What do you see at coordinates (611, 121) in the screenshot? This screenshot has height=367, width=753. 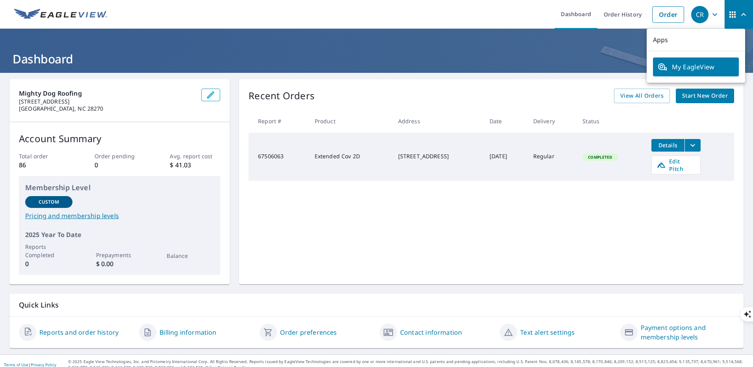 I see `th: Status` at bounding box center [611, 121].